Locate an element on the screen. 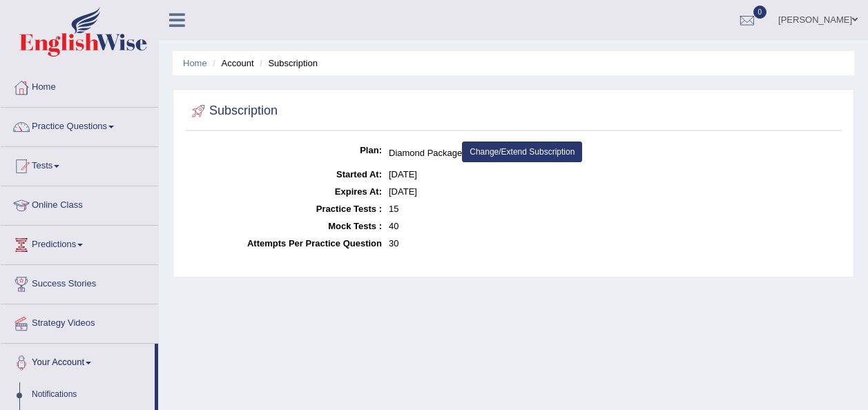 The image size is (868, 410). span: 0 is located at coordinates (760, 12).